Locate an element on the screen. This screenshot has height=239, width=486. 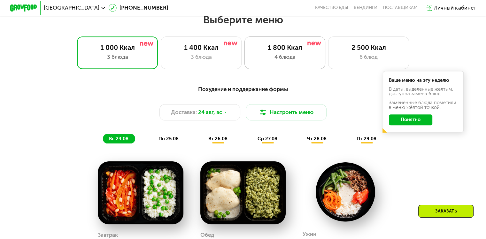
span: чт 28.08 is located at coordinates (317, 139).